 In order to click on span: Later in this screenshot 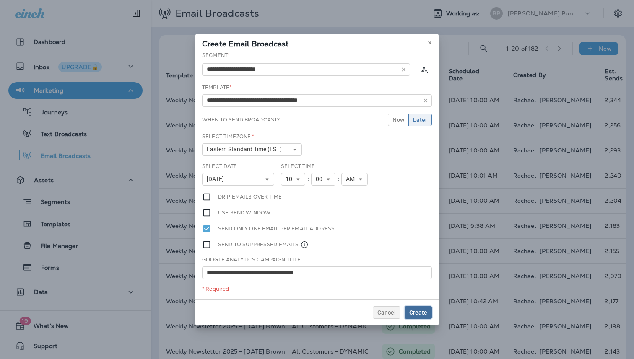, I will do `click(420, 120)`.